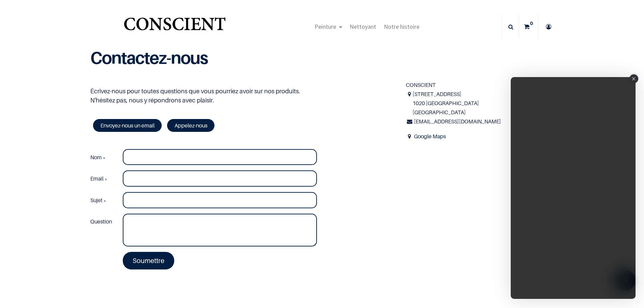 The height and width of the screenshot is (308, 644). What do you see at coordinates (328, 27) in the screenshot?
I see `a: Peinture` at bounding box center [328, 27].